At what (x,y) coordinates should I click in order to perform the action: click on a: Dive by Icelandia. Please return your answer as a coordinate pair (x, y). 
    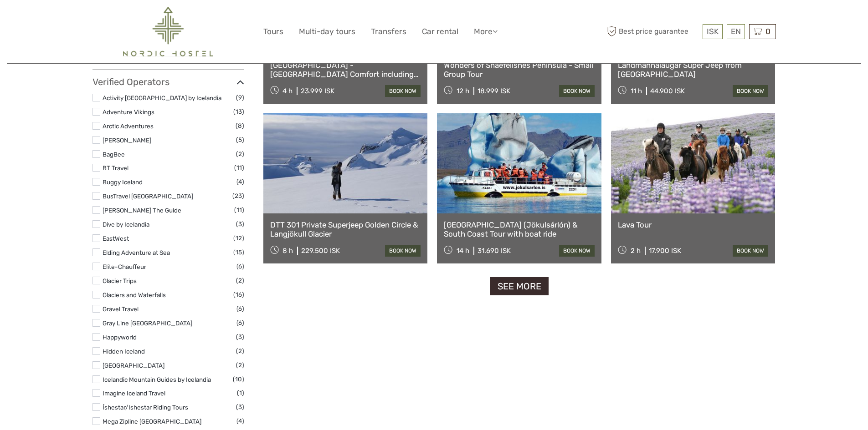
    Looking at the image, I should click on (126, 224).